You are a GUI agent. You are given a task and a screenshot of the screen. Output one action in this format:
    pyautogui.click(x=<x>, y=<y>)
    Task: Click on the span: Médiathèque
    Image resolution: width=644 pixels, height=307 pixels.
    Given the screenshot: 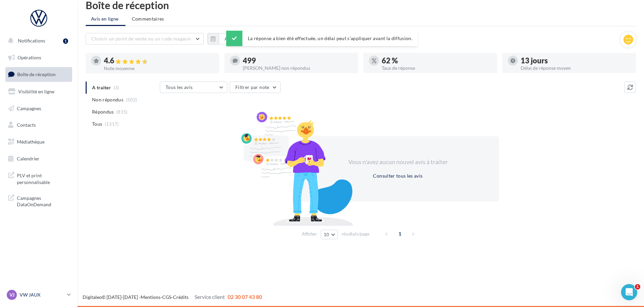 What is the action you would take?
    pyautogui.click(x=31, y=141)
    